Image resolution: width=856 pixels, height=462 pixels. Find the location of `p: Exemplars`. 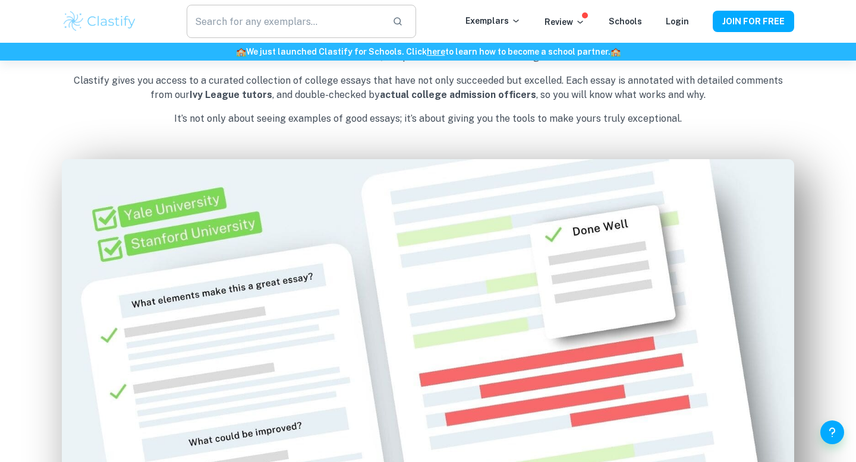

p: Exemplars is located at coordinates (493, 21).